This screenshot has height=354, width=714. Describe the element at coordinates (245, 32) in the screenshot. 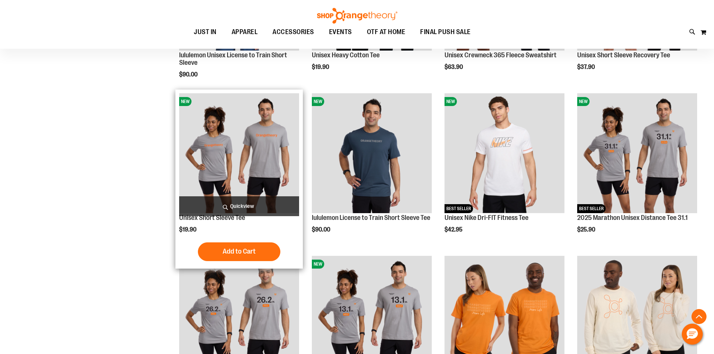

I see `a: APPAREL` at that location.